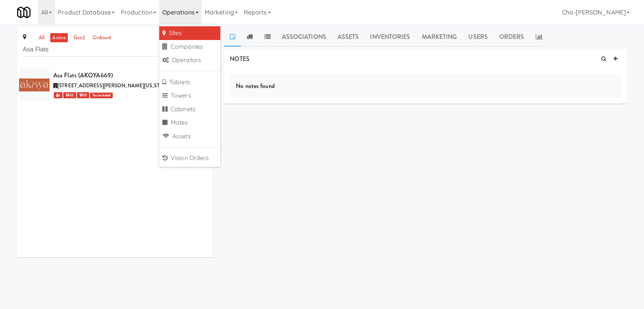 The height and width of the screenshot is (309, 644). What do you see at coordinates (42, 38) in the screenshot?
I see `a: all` at bounding box center [42, 38].